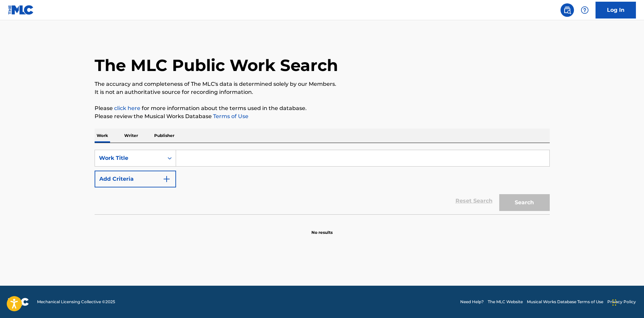  What do you see at coordinates (472, 302) in the screenshot?
I see `a: Need Help?` at bounding box center [472, 302].